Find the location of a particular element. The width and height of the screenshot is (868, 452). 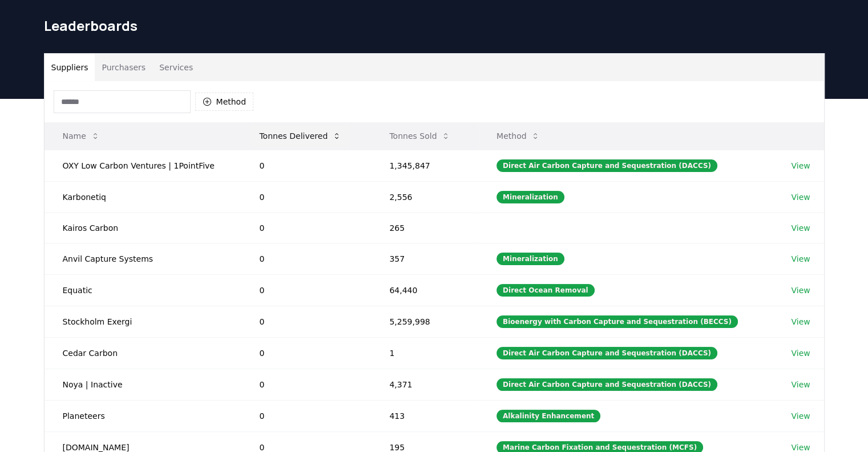

button: Tonnes Delivered is located at coordinates (300, 136).